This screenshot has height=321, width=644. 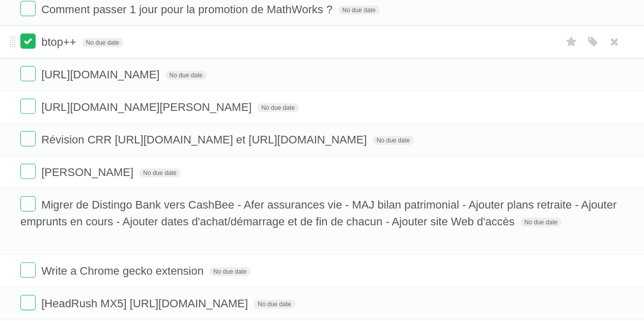 I want to click on span: Write a Chrome gecko extension, so click(x=123, y=270).